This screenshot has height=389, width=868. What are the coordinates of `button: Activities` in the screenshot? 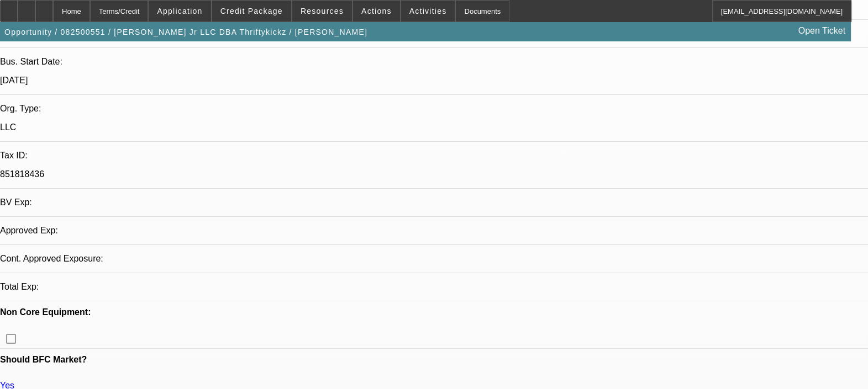 It's located at (428, 11).